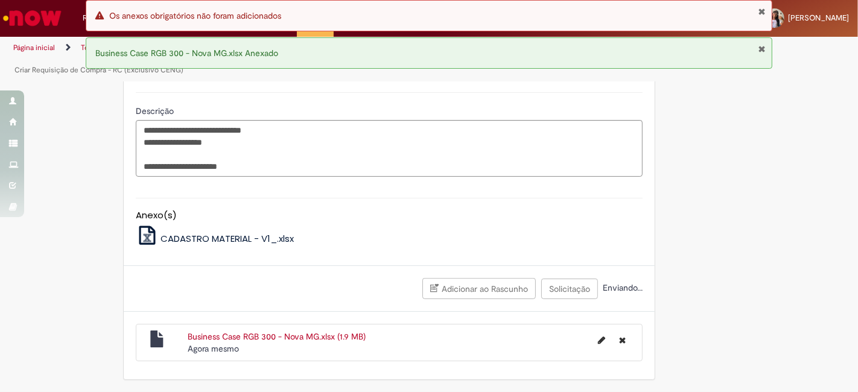 The height and width of the screenshot is (392, 858). Describe the element at coordinates (213, 349) in the screenshot. I see `span: Agora mesmo` at that location.